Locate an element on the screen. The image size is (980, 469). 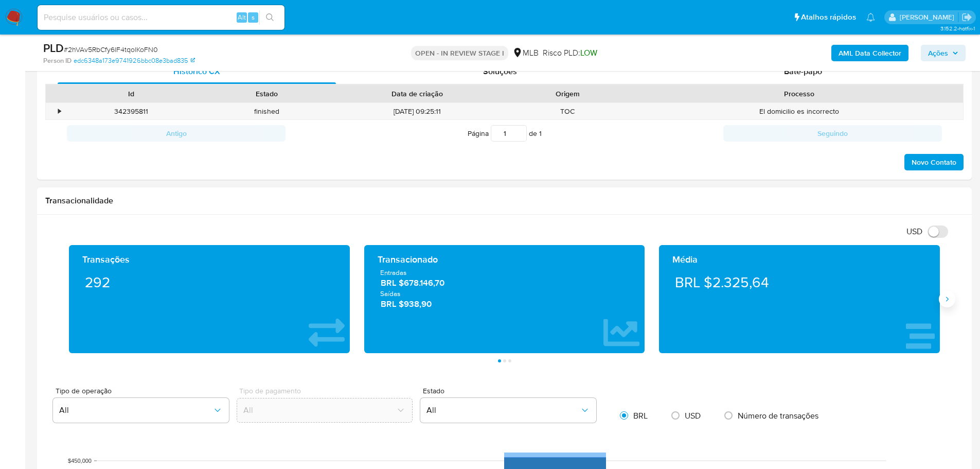
div: TOC is located at coordinates (567, 112).